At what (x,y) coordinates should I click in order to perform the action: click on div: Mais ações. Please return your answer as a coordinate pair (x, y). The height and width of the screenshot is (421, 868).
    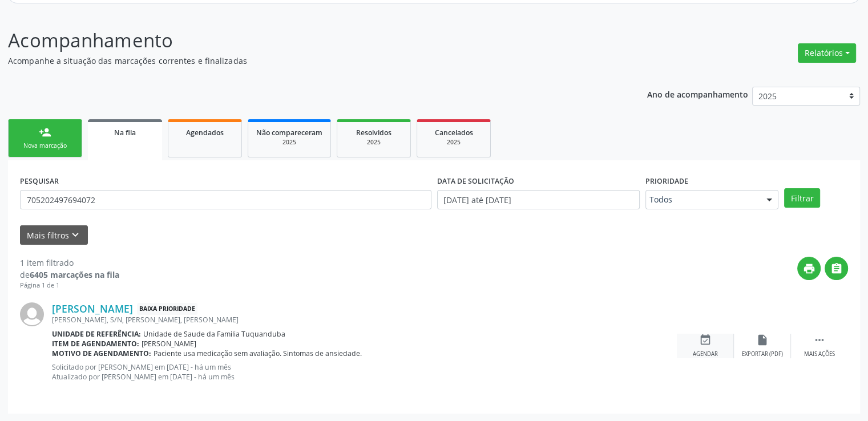
    Looking at the image, I should click on (820, 354).